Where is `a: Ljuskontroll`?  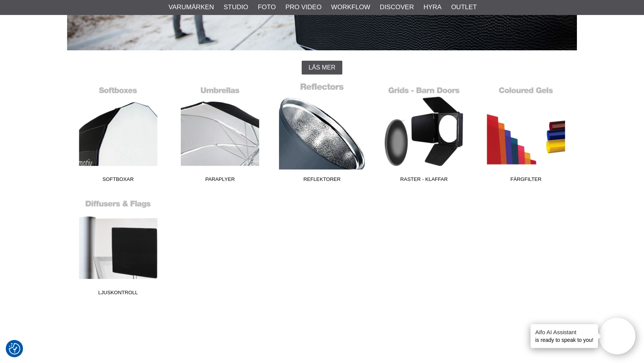 a: Ljuskontroll is located at coordinates (118, 247).